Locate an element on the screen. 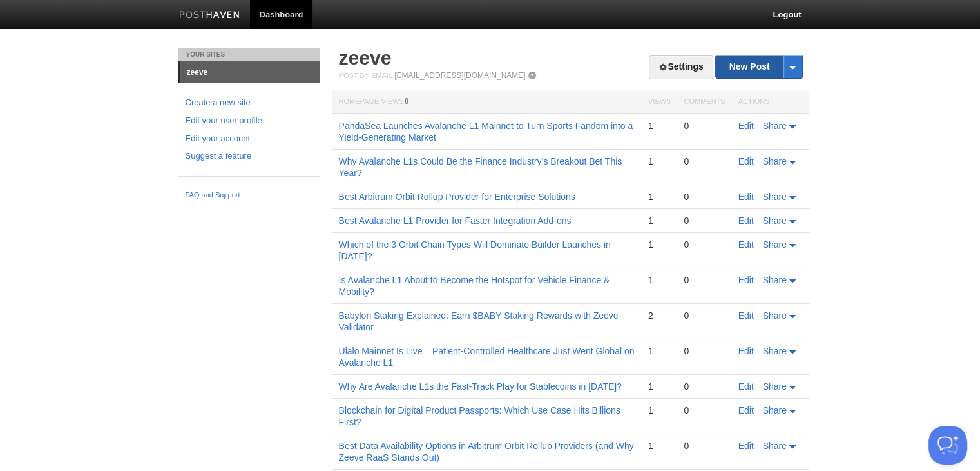  div: 2 is located at coordinates (659, 315).